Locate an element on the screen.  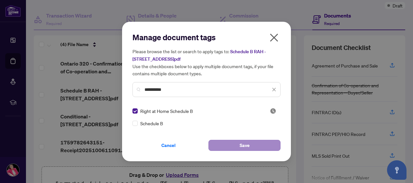
span: Right at Home Schedule B is located at coordinates (167, 111).